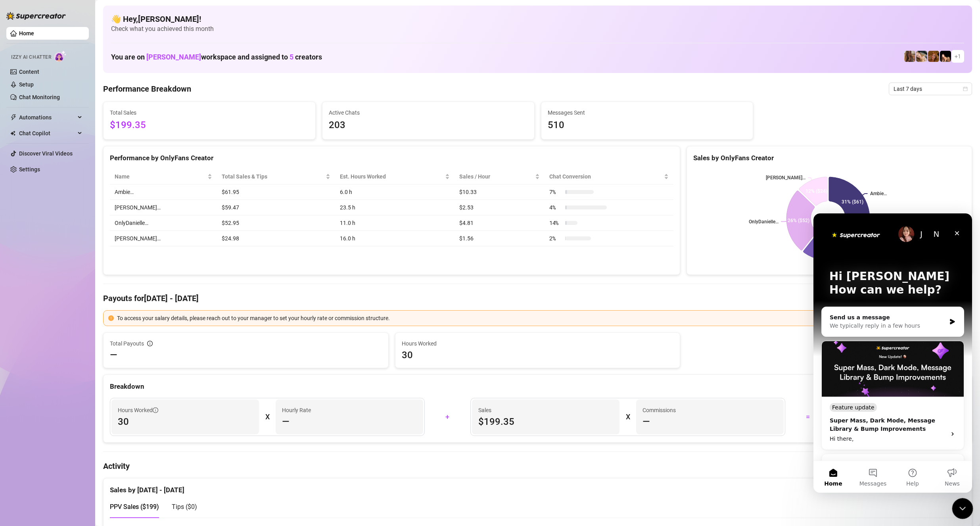 This screenshot has width=980, height=526. What do you see at coordinates (60, 56) in the screenshot?
I see `img: AI Chatter` at bounding box center [60, 56].